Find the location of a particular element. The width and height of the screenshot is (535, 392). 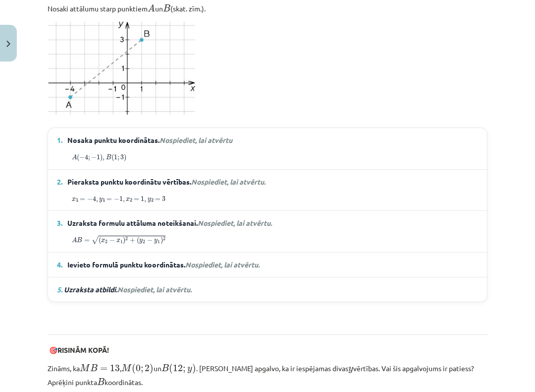

span: 5. is located at coordinates (60, 289).